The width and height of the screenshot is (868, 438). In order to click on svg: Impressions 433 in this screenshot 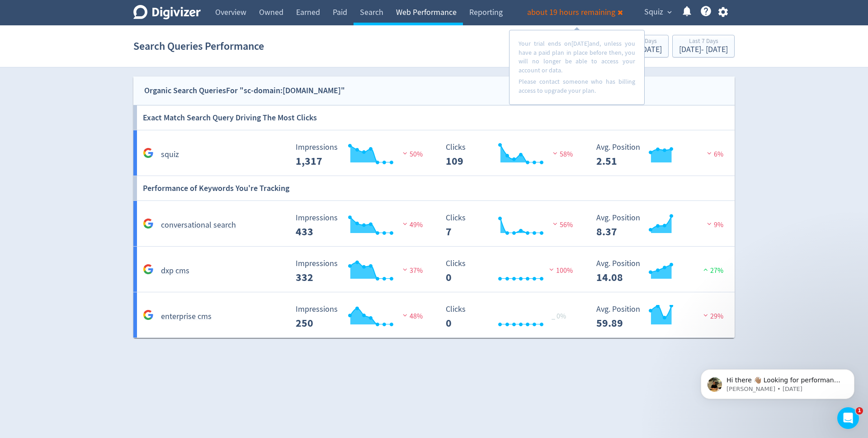, I will do `click(359, 225)`.